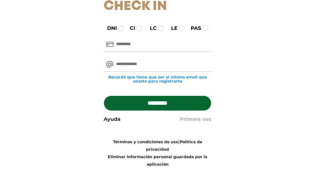 The width and height of the screenshot is (315, 189). I want to click on label: LC, so click(150, 28).